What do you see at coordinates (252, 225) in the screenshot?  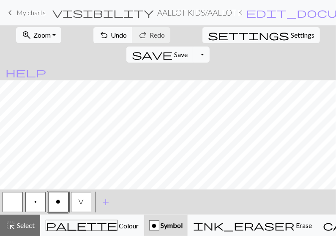 I see `button: Erase` at bounding box center [252, 225].